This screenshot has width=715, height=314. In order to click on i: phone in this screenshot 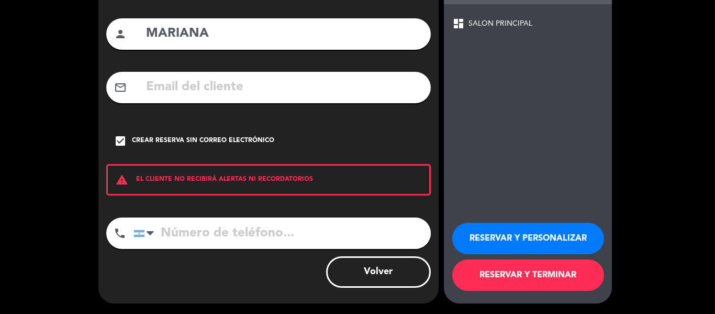, I will do `click(120, 233)`.